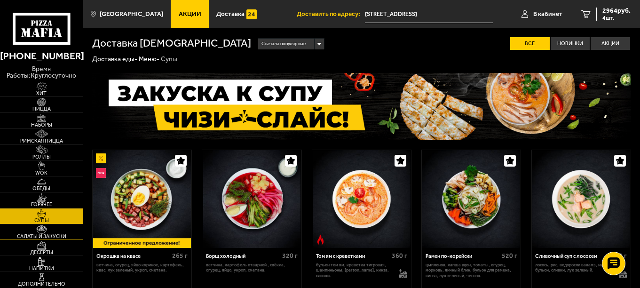  What do you see at coordinates (252, 199) in the screenshot?
I see `a: Борщ холодный` at bounding box center [252, 199].